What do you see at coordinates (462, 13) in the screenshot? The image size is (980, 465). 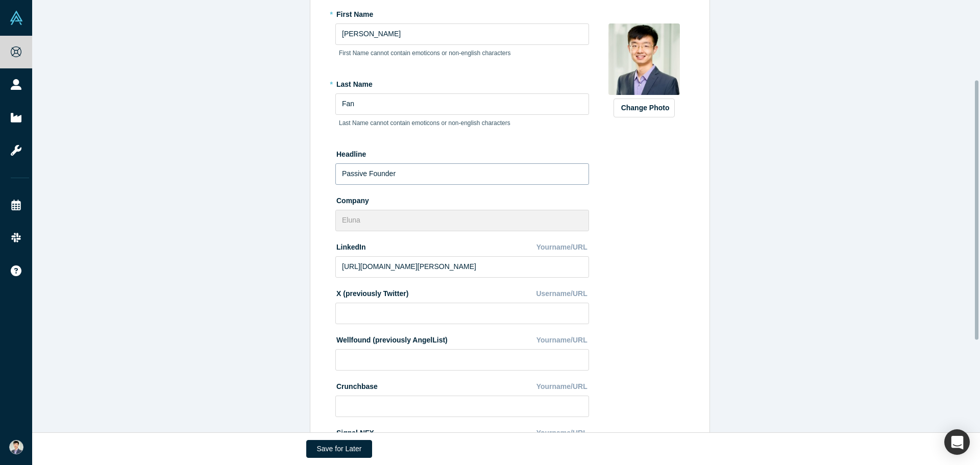 I see `label: First Name` at bounding box center [462, 13].